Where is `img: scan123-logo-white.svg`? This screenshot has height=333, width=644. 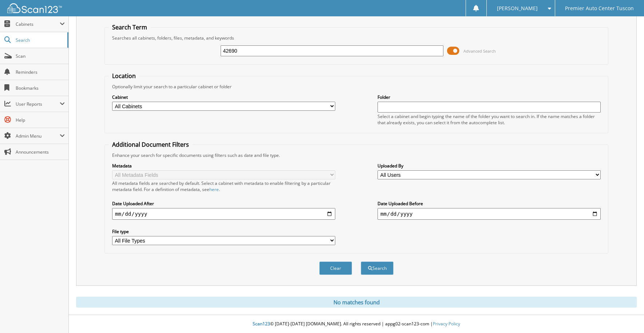 img: scan123-logo-white.svg is located at coordinates (35, 8).